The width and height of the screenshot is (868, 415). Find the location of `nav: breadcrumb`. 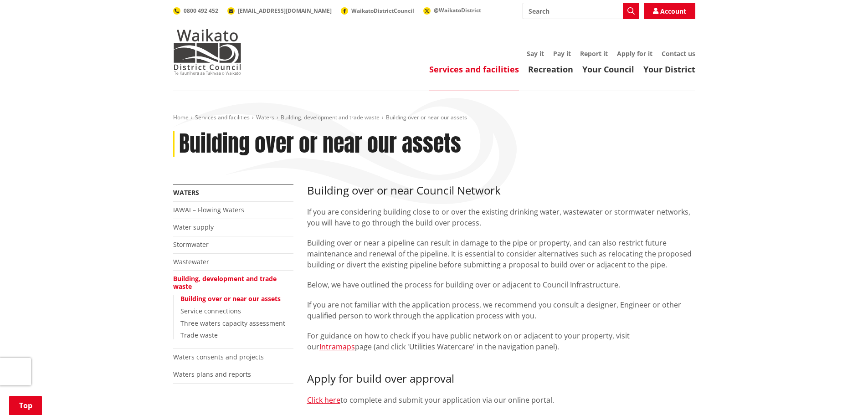

nav: breadcrumb is located at coordinates (434, 117).